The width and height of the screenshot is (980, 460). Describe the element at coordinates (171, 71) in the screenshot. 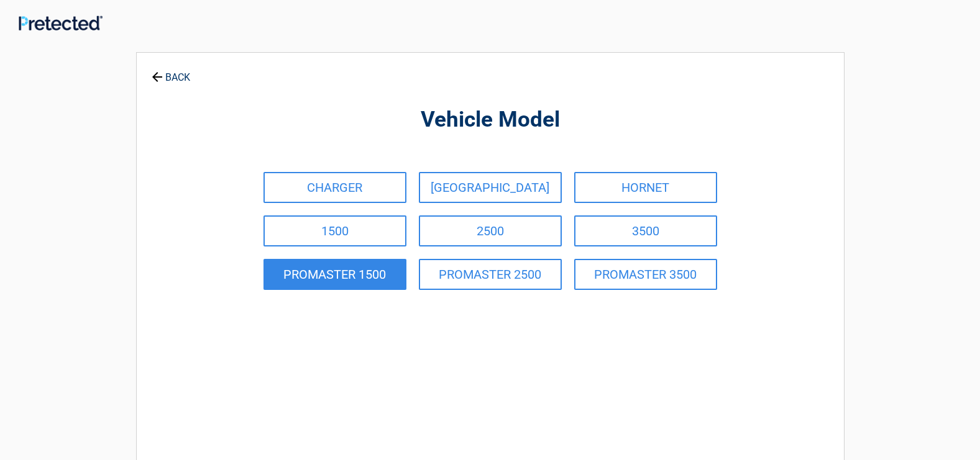

I see `a: BACK` at that location.